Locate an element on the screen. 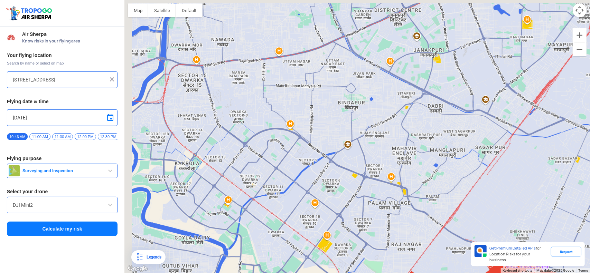 The height and width of the screenshot is (273, 590). span: Surveying and Inspection is located at coordinates (63, 171).